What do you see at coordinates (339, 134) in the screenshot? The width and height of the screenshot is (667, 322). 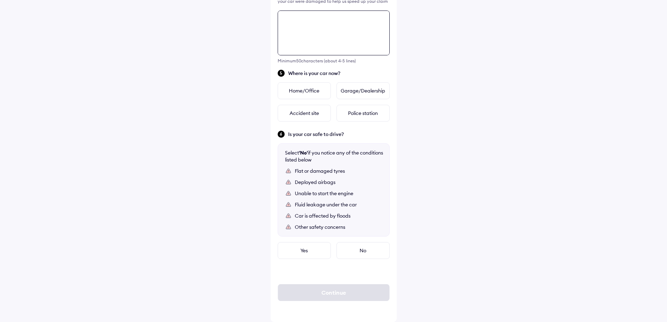 I see `span: Is your car safe to drive?` at bounding box center [339, 134].